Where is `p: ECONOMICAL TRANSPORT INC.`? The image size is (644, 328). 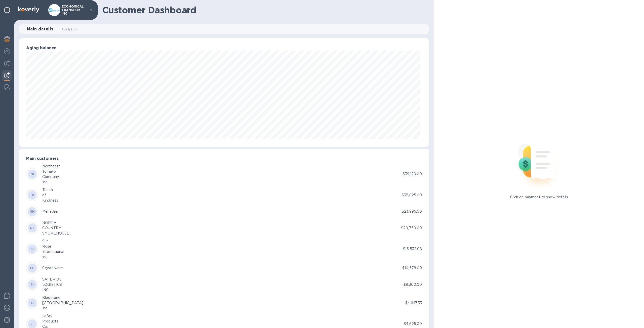
p: ECONOMICAL TRANSPORT INC. is located at coordinates (74, 10).